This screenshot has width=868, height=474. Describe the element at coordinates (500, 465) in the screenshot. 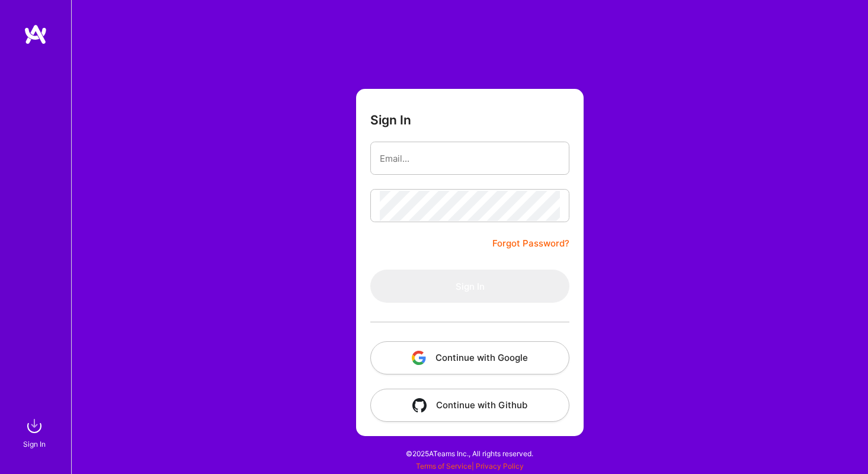

I see `a: Privacy Policy` at that location.